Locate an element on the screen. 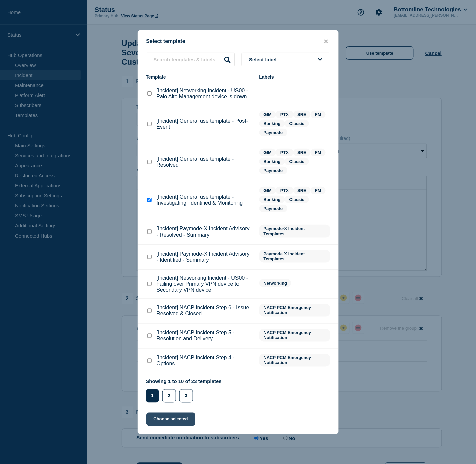 The image size is (476, 464). p: [Incident] Paymode-X Incident Advisory - Resolved - Summary is located at coordinates (204, 232).